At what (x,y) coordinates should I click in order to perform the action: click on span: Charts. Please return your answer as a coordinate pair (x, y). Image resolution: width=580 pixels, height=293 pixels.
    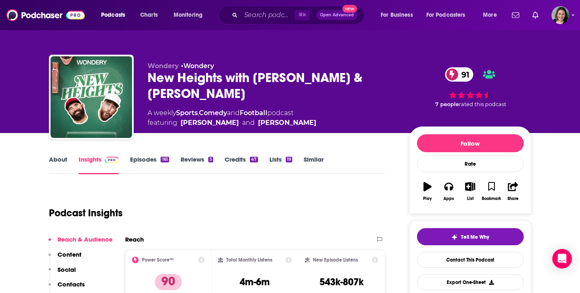
    Looking at the image, I should click on (149, 15).